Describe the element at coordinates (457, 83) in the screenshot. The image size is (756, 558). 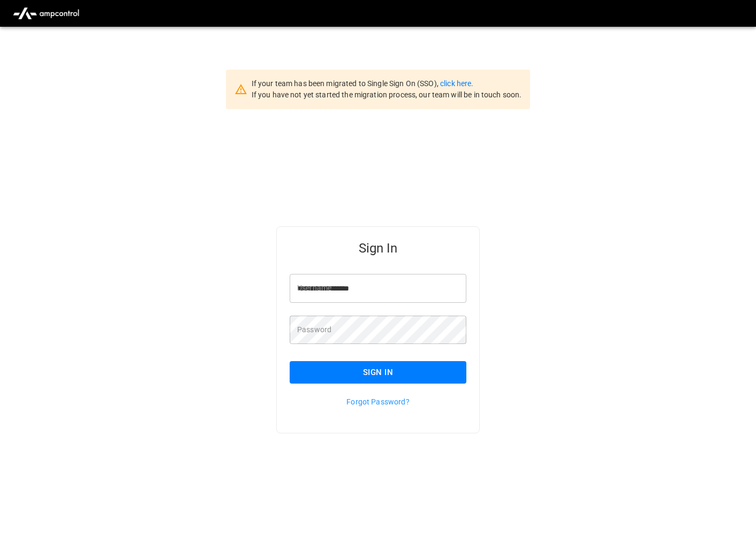
I see `a: click here.` at that location.